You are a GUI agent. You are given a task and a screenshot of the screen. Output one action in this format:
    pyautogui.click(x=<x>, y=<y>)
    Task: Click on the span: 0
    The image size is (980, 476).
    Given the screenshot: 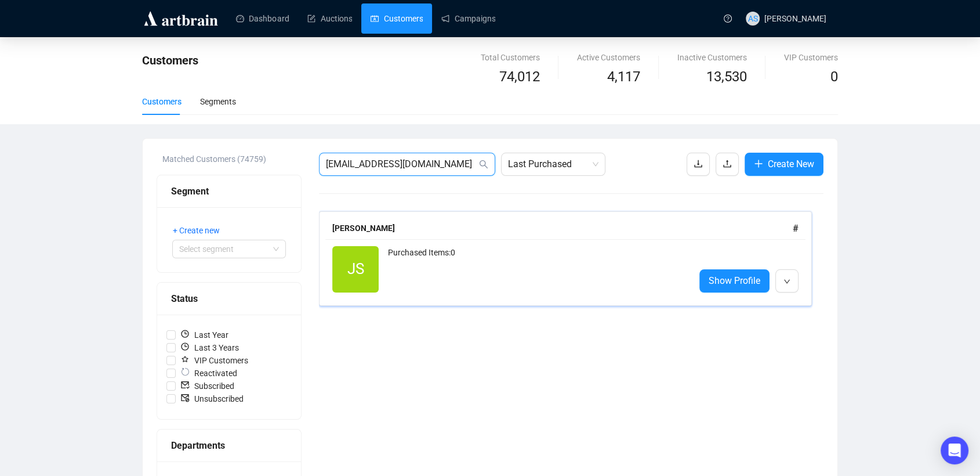 What is the action you would take?
    pyautogui.click(x=834, y=77)
    